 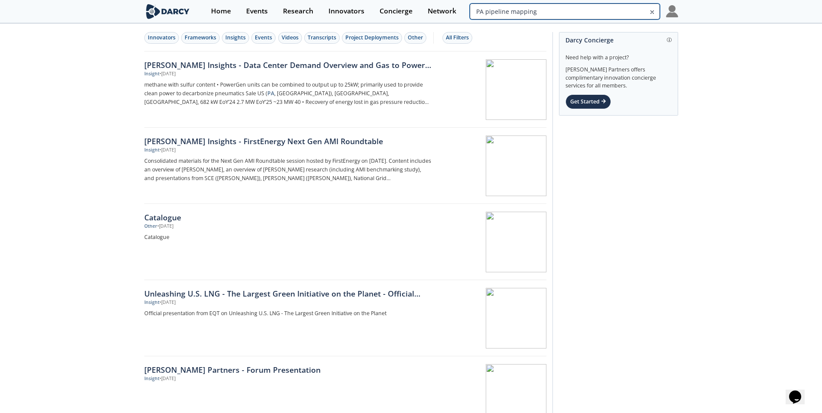 What do you see at coordinates (200, 38) in the screenshot?
I see `button: Frameworks` at bounding box center [200, 38].